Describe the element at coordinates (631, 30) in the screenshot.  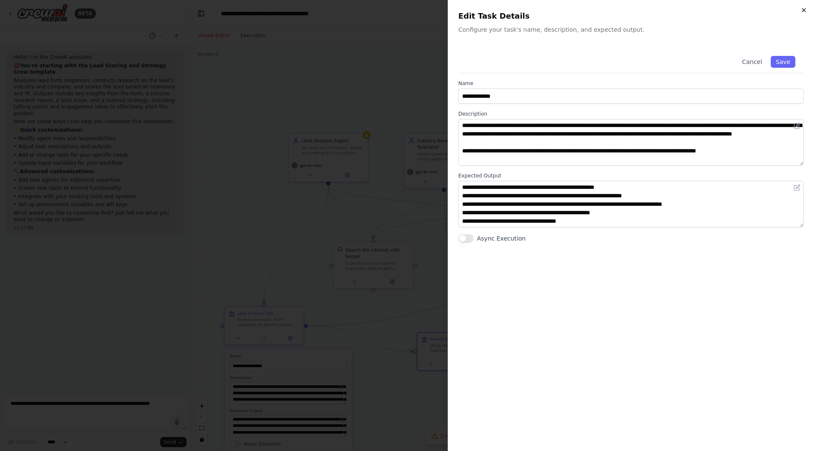
I see `p: Configure your task's name, description, and expected output.` at that location.